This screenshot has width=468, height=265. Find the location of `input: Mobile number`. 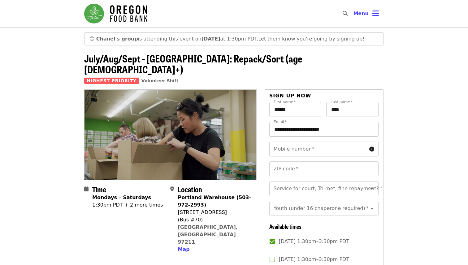

input: Mobile number is located at coordinates (318, 149).